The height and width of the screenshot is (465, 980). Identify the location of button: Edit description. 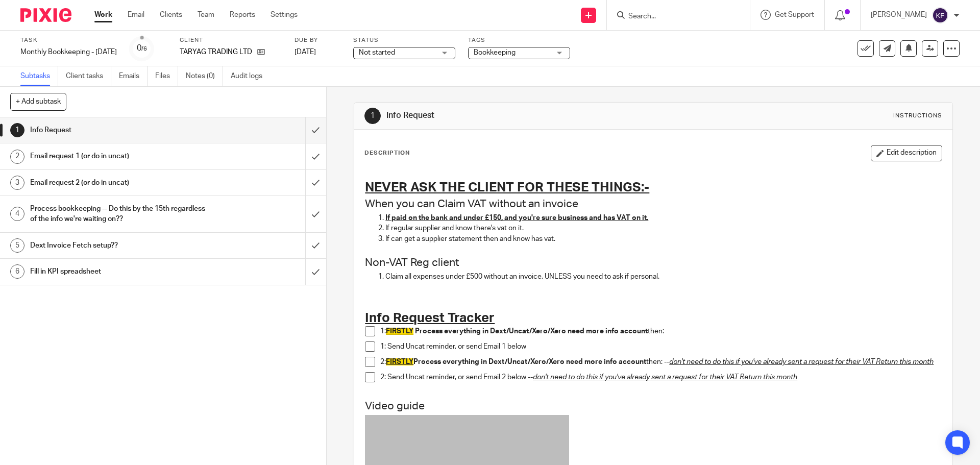
(906, 153).